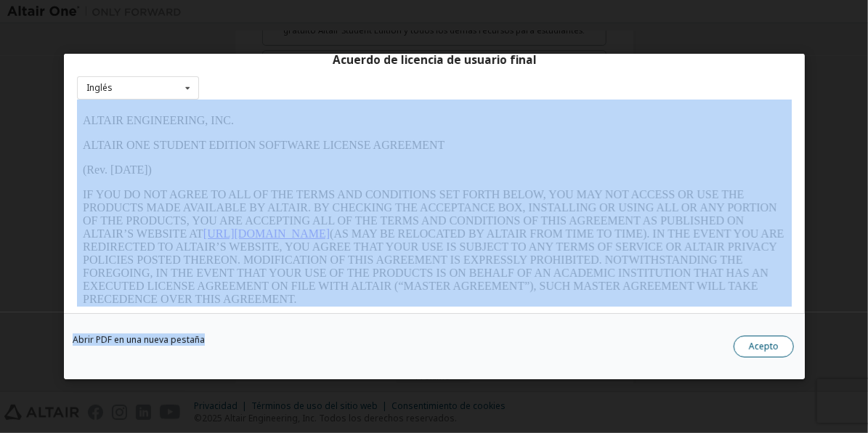 This screenshot has width=868, height=433. Describe the element at coordinates (358, 12) in the screenshot. I see `p: ALTAIR ENGINEERING, INC.` at that location.